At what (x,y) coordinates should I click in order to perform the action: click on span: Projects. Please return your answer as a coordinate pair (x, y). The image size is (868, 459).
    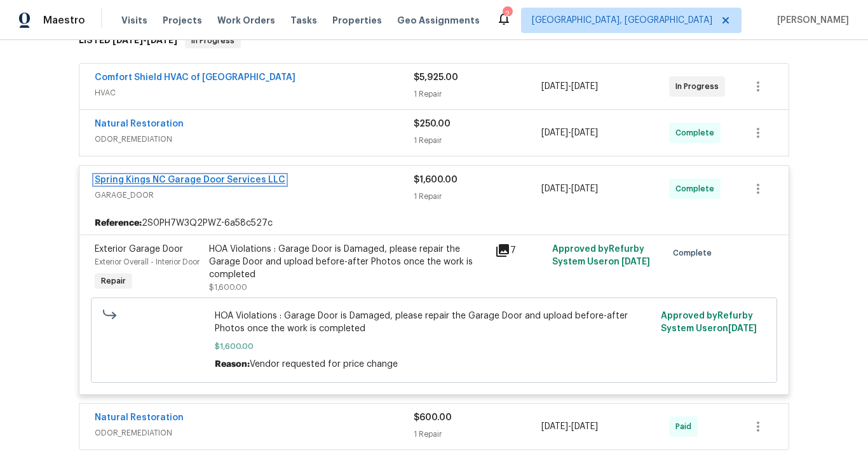
    Looking at the image, I should click on (182, 20).